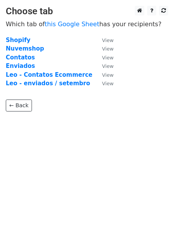 The width and height of the screenshot is (174, 238). What do you see at coordinates (48, 83) in the screenshot?
I see `strong: Leo - enviados / setembro` at bounding box center [48, 83].